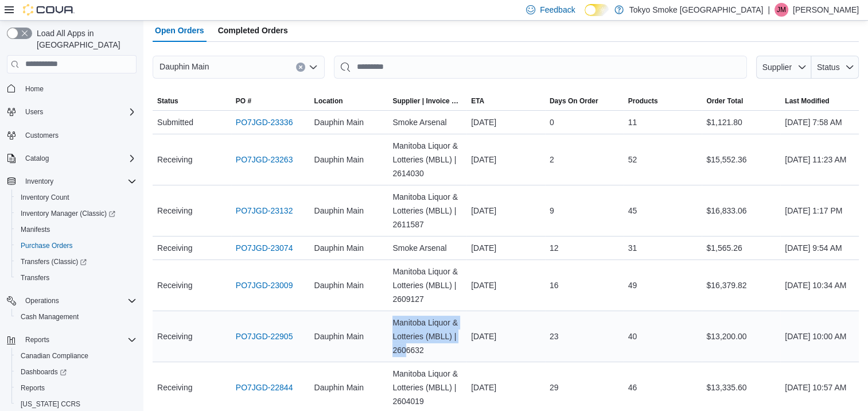  What do you see at coordinates (53, 262) in the screenshot?
I see `a: Transfers (Classic)` at bounding box center [53, 262].